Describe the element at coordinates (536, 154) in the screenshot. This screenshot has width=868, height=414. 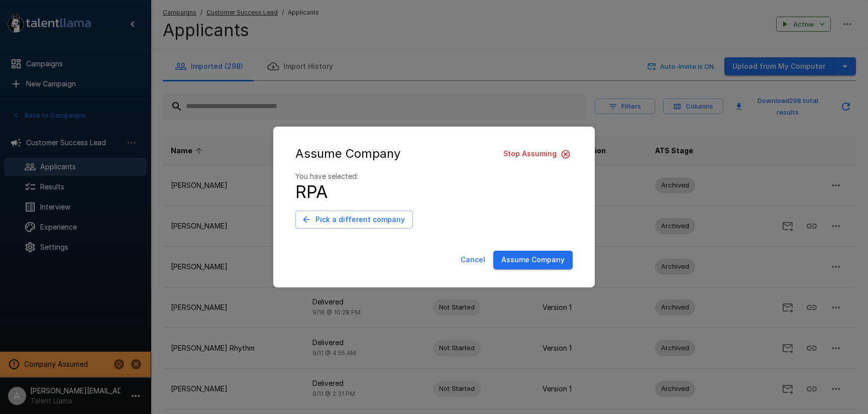
I see `button: Stop Assuming` at that location.